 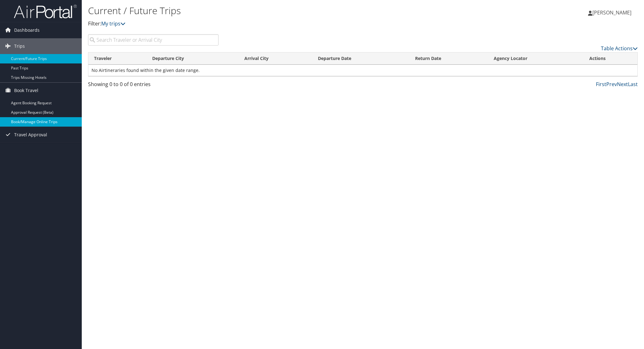 What do you see at coordinates (272, 24) in the screenshot?
I see `p: Filter:` at bounding box center [272, 24].